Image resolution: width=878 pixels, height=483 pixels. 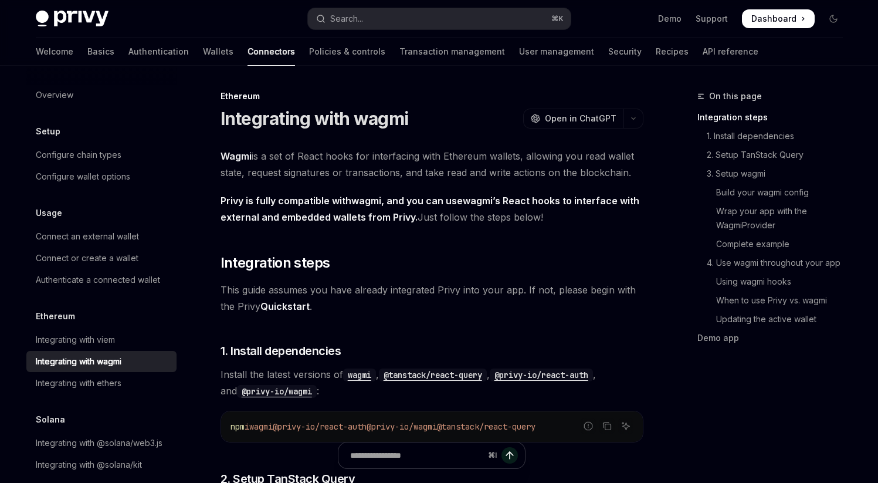 I want to click on a: Authenticate a connected wallet, so click(x=101, y=280).